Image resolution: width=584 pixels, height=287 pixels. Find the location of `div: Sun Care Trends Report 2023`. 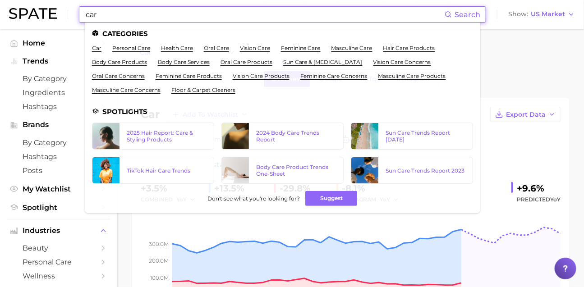

div: Sun Care Trends Report 2023 is located at coordinates (425, 170).